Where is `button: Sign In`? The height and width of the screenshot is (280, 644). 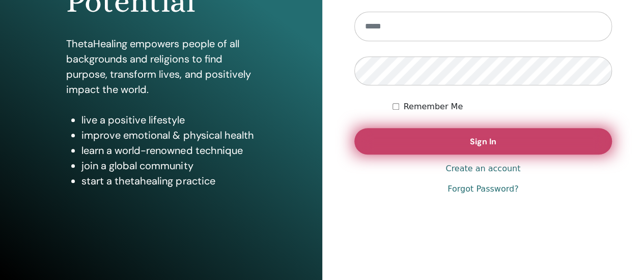 button: Sign In is located at coordinates (483, 141).